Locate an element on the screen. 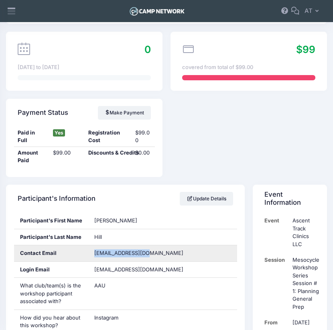 The height and width of the screenshot is (330, 333). span: AAU is located at coordinates (100, 285).